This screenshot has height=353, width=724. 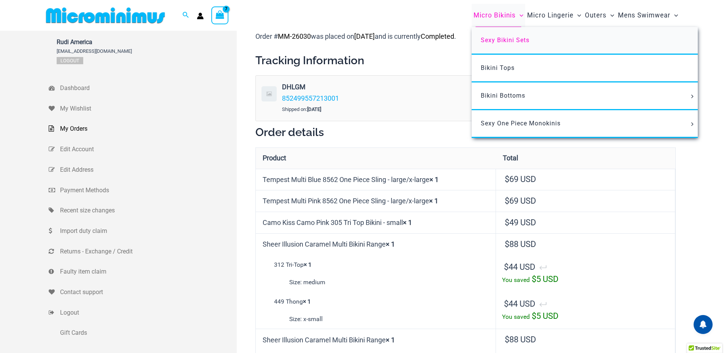 What do you see at coordinates (142, 190) in the screenshot?
I see `a: Payment Methods` at bounding box center [142, 190].